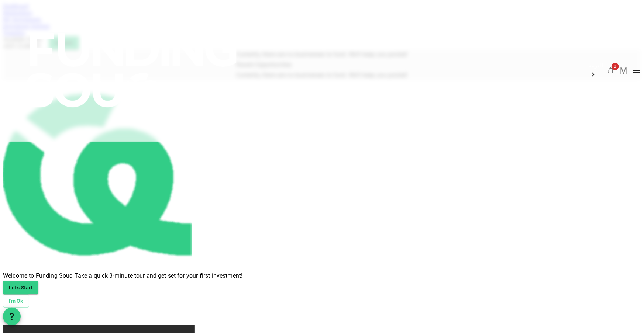  Describe the element at coordinates (98, 175) in the screenshot. I see `img: fav-icon` at that location.